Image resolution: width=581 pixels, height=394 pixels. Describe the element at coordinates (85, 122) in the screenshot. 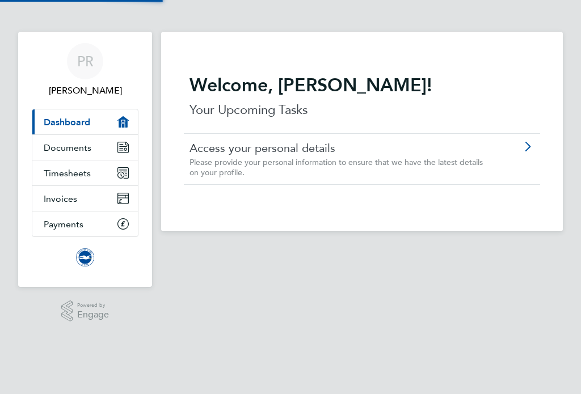

I see `a: Dashboard` at that location.